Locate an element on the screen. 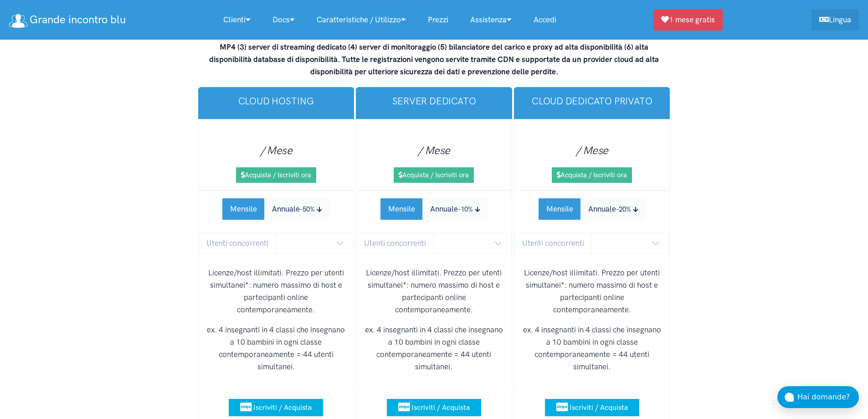 The width and height of the screenshot is (868, 419). h3: Server Dedicato is located at coordinates (434, 101).